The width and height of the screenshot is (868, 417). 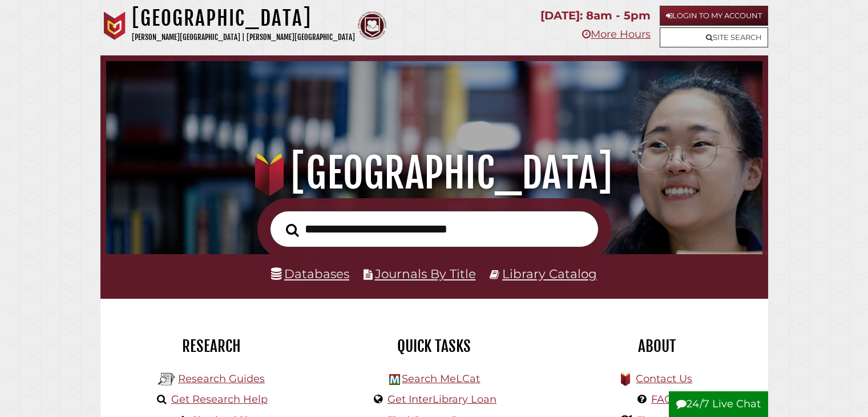 What do you see at coordinates (292, 230) in the screenshot?
I see `i: Search` at bounding box center [292, 230].